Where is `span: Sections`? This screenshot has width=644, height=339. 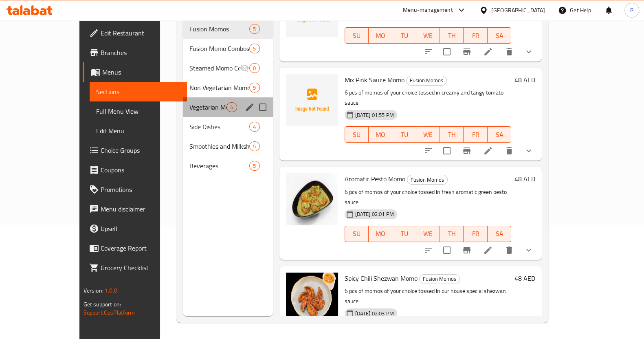 span: Sections is located at coordinates (138, 92).